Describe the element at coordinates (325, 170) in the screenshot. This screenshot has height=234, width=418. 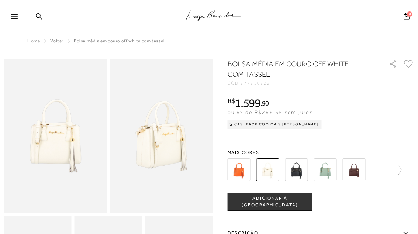
I see `img: BOLSA MÉDIA EM COURO VERDE ALECRIM COM TASSEL` at that location.